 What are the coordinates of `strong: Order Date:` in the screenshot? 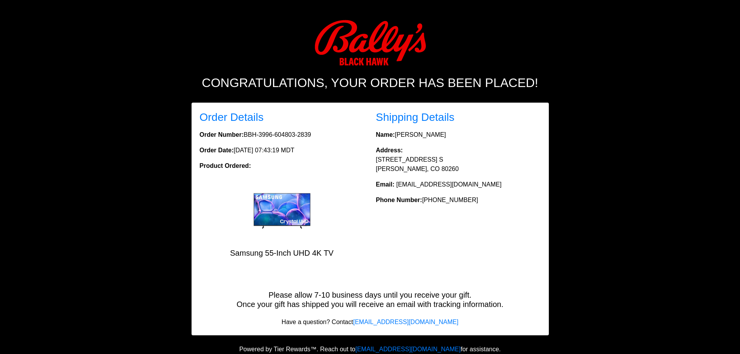 It's located at (217, 150).